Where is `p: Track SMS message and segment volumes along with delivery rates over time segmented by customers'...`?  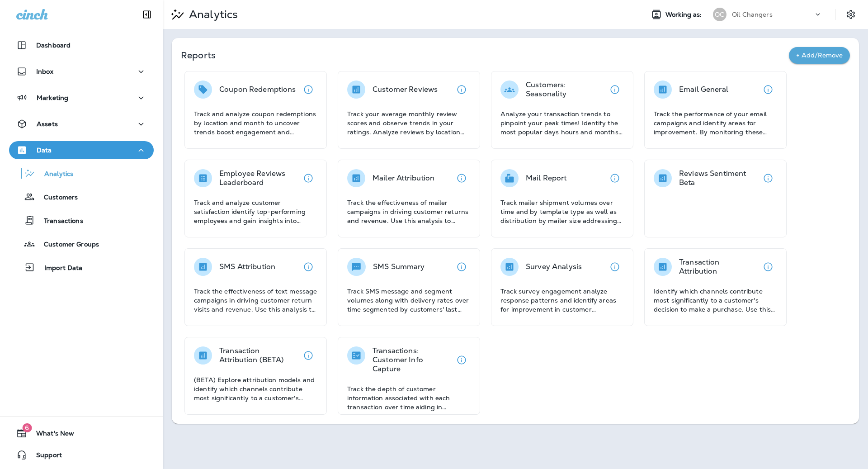 p: Track SMS message and segment volumes along with delivery rates over time segmented by customers'... is located at coordinates (409, 300).